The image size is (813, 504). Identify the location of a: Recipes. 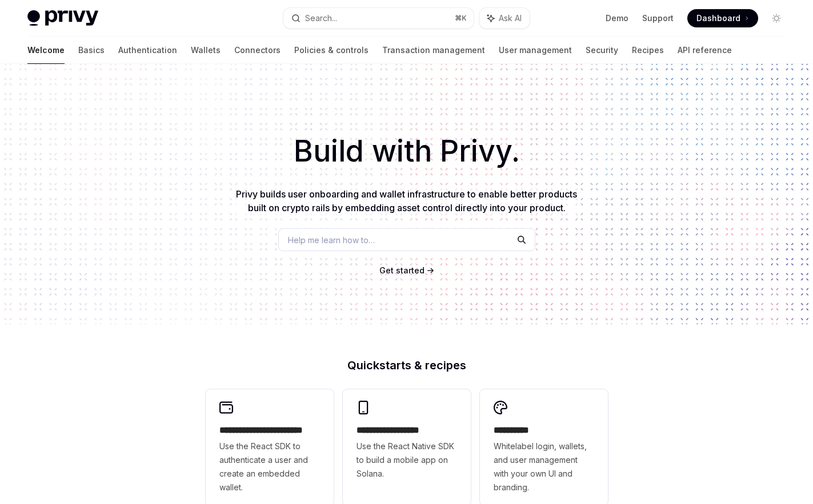
(648, 50).